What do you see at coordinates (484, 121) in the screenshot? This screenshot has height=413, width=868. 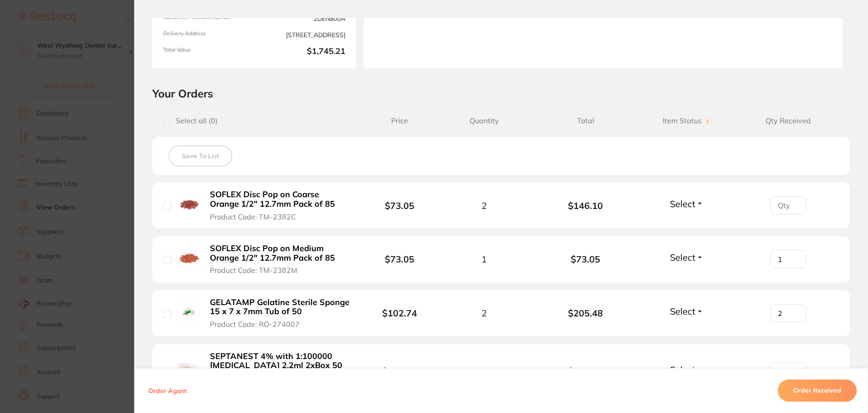 I see `span: Quantity` at bounding box center [484, 121].